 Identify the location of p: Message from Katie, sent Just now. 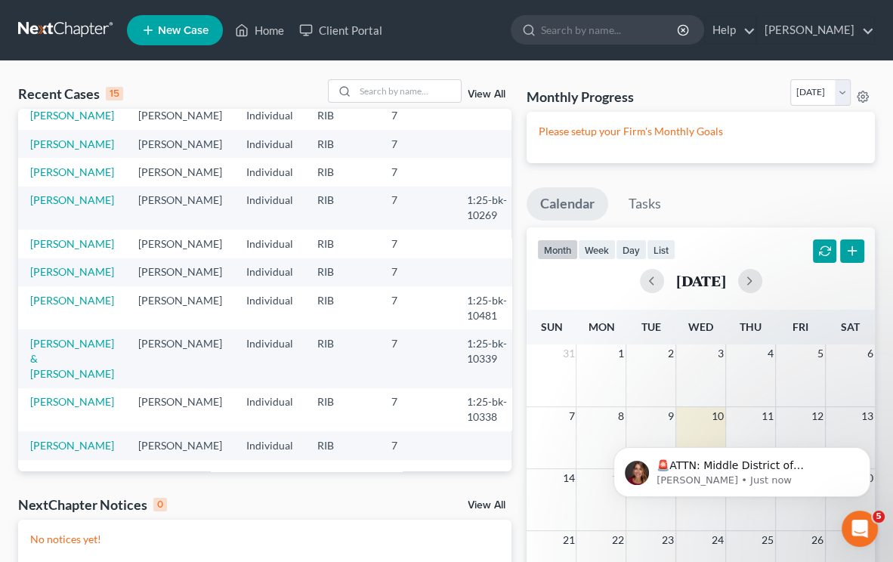
(163, 65).